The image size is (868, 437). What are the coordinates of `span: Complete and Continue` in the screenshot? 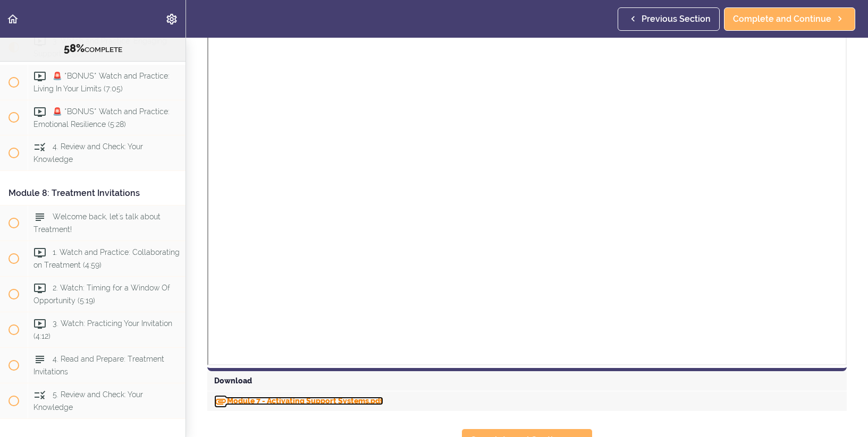 It's located at (782, 19).